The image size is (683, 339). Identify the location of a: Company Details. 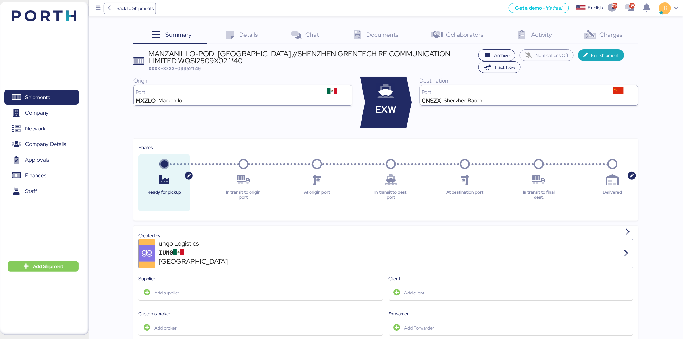
(42, 144).